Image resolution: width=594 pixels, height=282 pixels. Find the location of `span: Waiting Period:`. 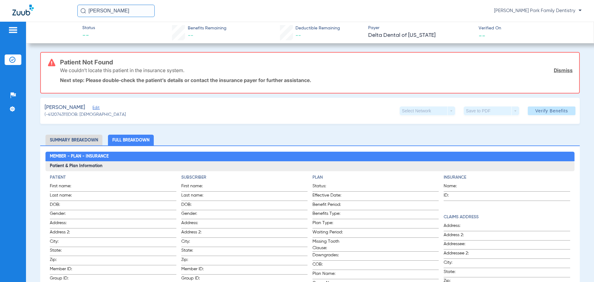

span: Waiting Period: is located at coordinates (328, 233).